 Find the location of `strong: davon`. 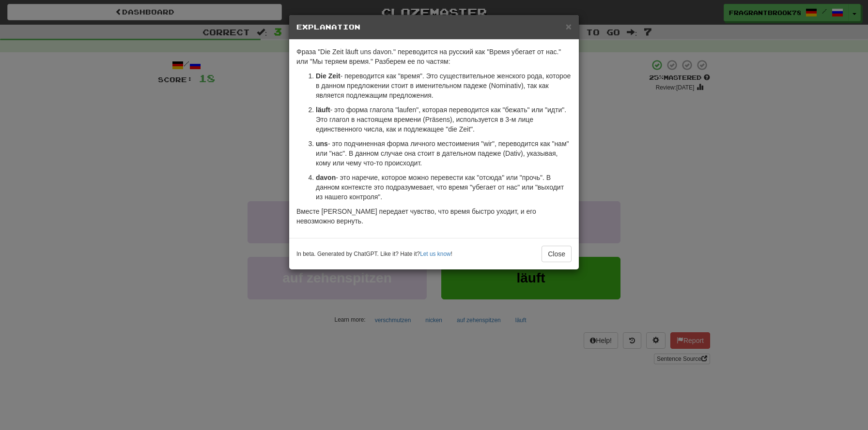

strong: davon is located at coordinates (325, 177).